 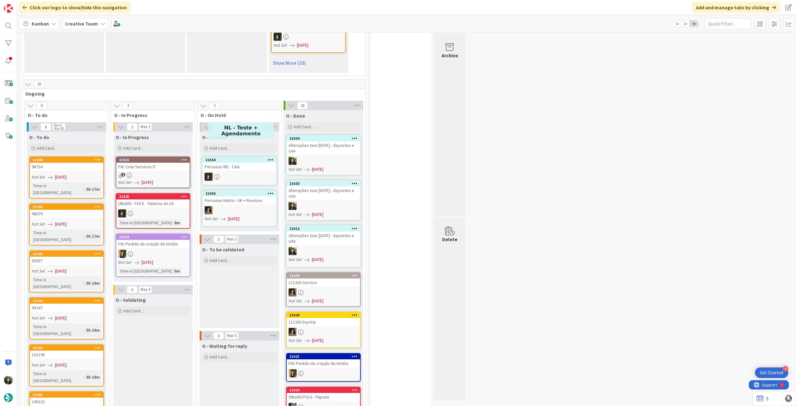 What do you see at coordinates (323, 279) in the screenshot?
I see `div: 21630111263 Service` at bounding box center [323, 279].